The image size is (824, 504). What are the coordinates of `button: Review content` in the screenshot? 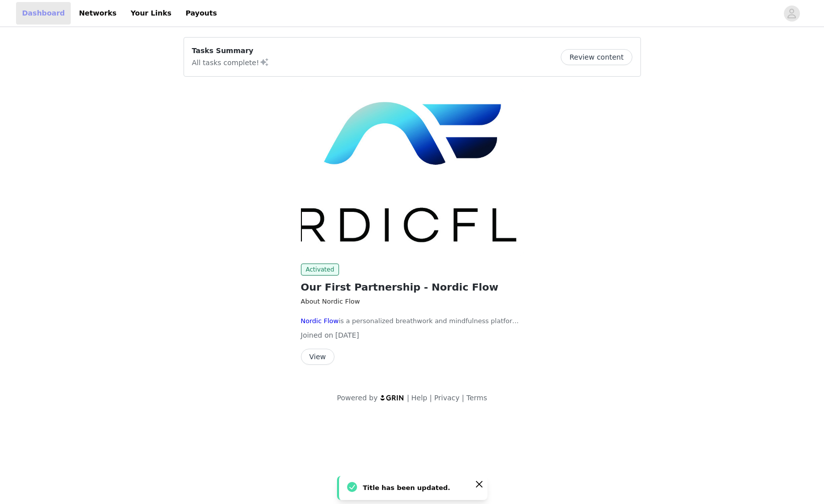 It's located at (596, 57).